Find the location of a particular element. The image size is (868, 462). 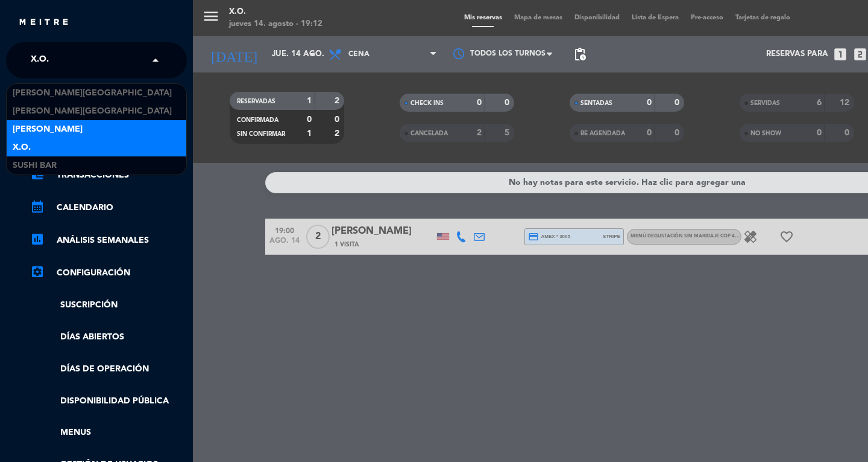

a: Suscripción is located at coordinates (108, 305).